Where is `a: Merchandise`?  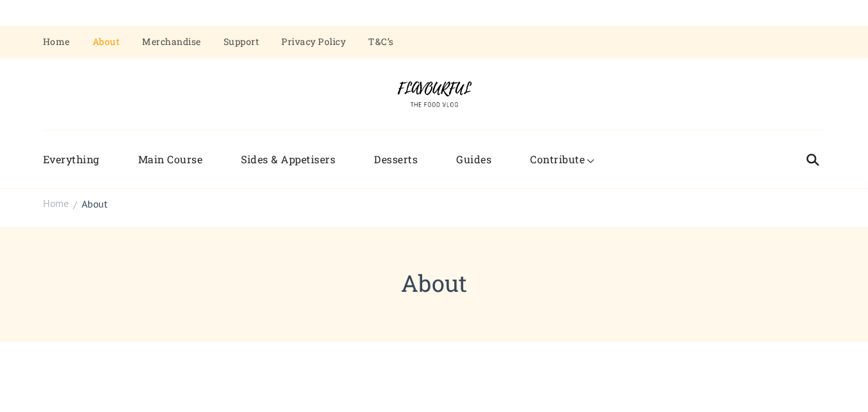
a: Merchandise is located at coordinates (172, 42).